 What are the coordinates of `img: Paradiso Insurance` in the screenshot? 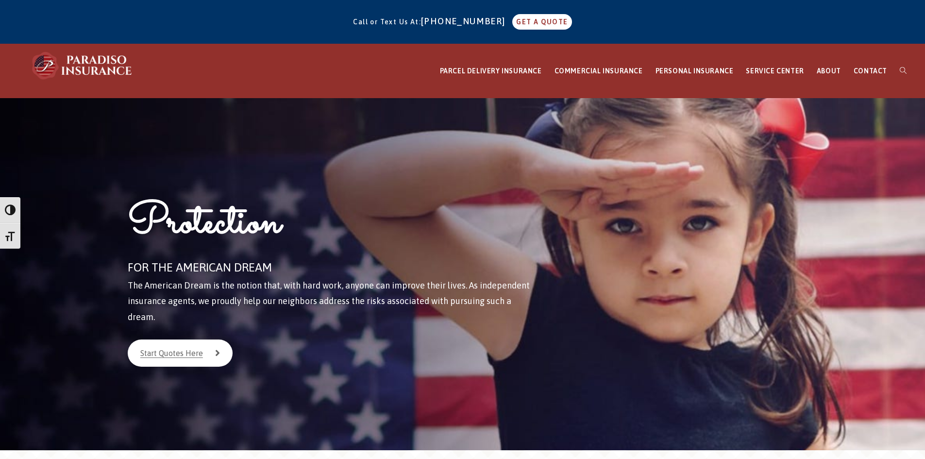 It's located at (83, 66).